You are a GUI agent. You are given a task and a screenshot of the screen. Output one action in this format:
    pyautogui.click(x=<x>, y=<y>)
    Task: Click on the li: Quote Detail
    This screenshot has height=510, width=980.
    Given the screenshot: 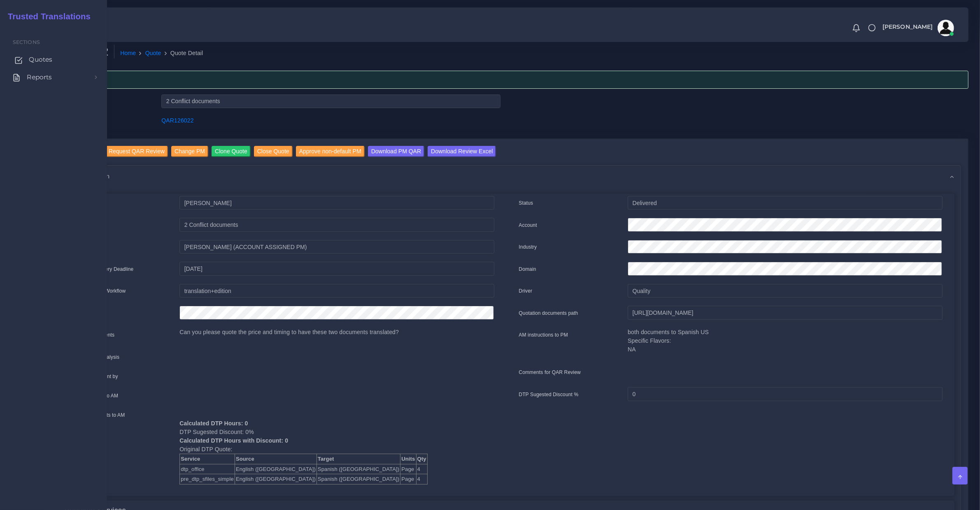 What is the action you would take?
    pyautogui.click(x=183, y=53)
    